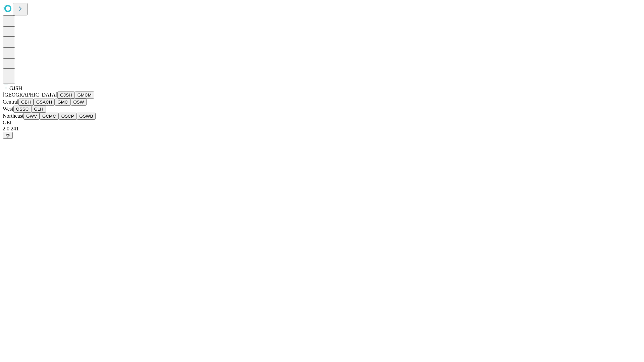 The image size is (644, 362). I want to click on button: GWV, so click(32, 116).